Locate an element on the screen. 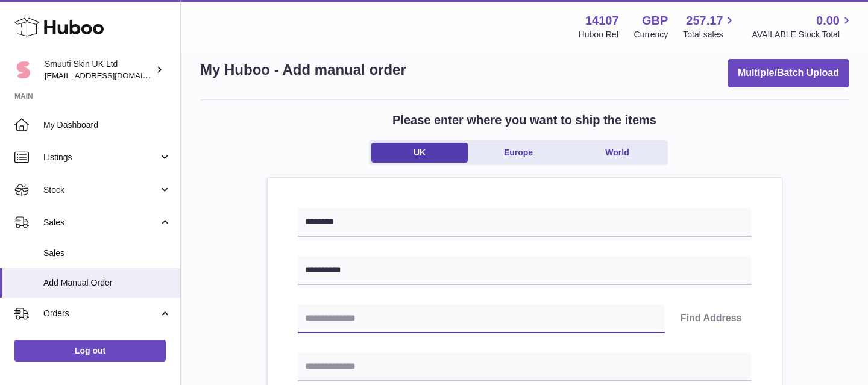  a: Log out is located at coordinates (90, 351).